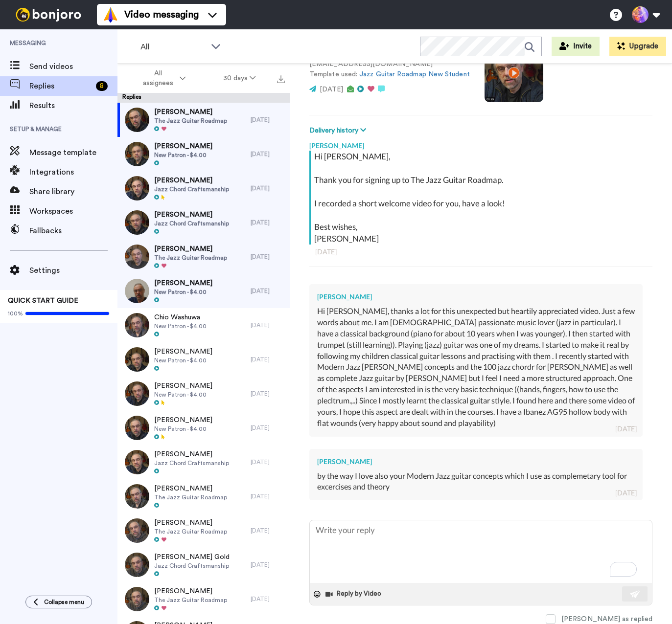 The image size is (672, 624). What do you see at coordinates (73, 211) in the screenshot?
I see `span: Workspaces` at bounding box center [73, 211].